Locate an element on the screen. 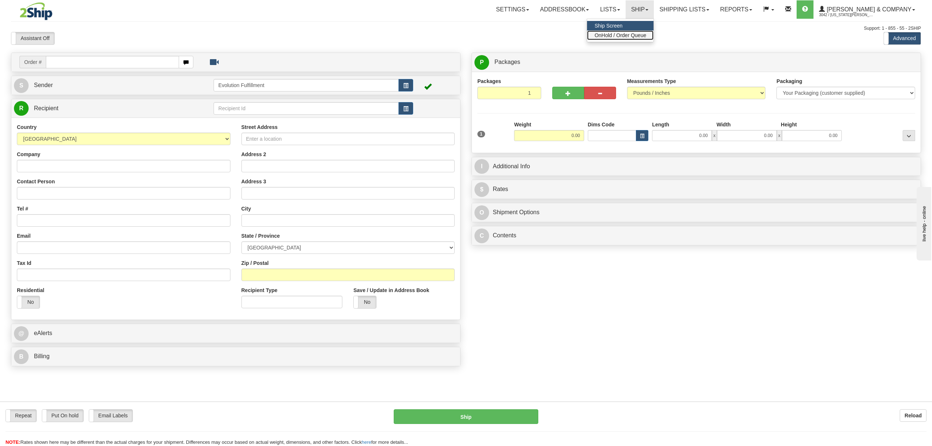 The width and height of the screenshot is (932, 446). a: R Recipient is located at coordinates (103, 108).